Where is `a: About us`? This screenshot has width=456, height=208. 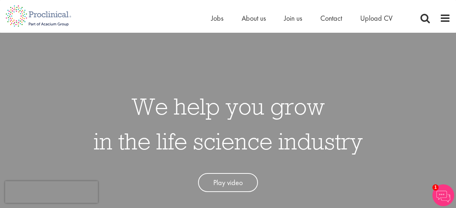 a: About us is located at coordinates (254, 18).